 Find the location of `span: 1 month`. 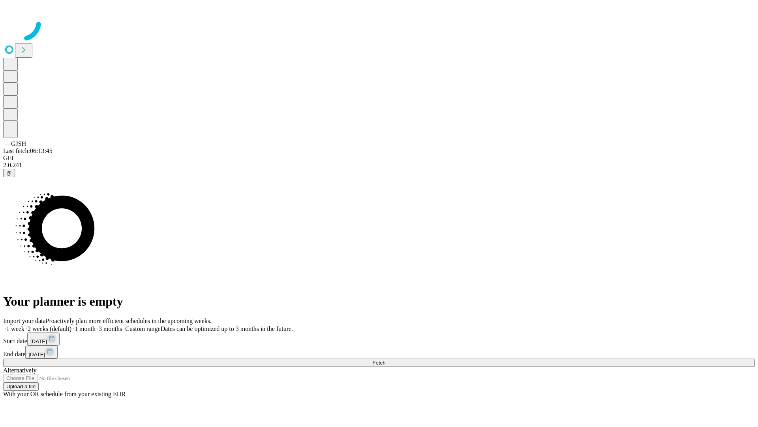

span: 1 month is located at coordinates (85, 328).